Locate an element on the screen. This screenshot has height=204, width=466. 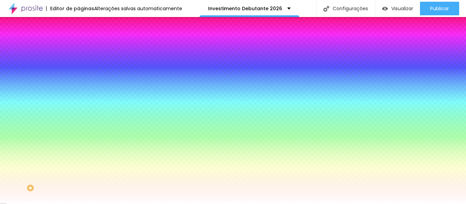
font: Visualizar is located at coordinates (402, 9).